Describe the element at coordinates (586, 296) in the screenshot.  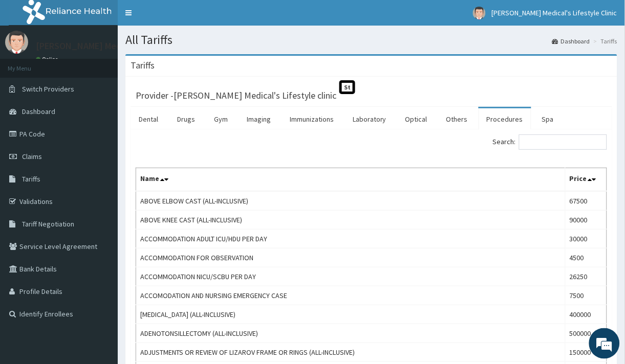
I see `td: 7500` at that location.